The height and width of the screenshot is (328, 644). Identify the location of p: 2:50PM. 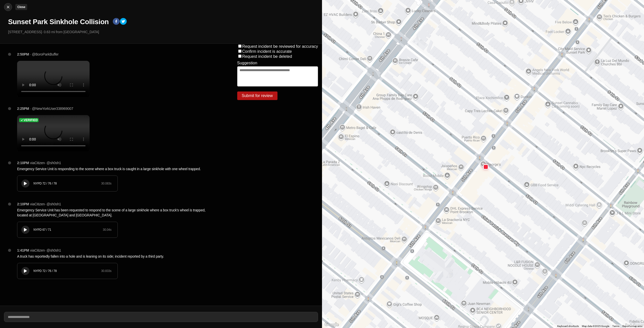
(23, 54).